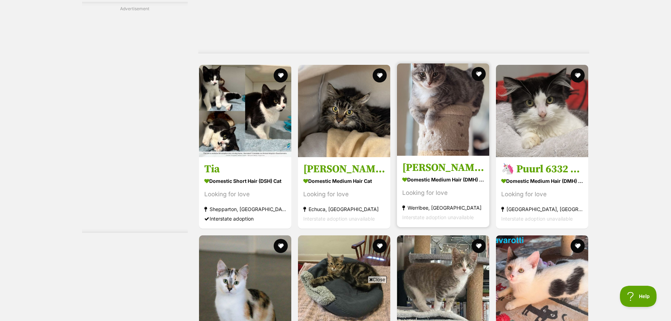  Describe the element at coordinates (245, 111) in the screenshot. I see `img: Tia - Domestic Short Hair (DSH) Cat` at that location.